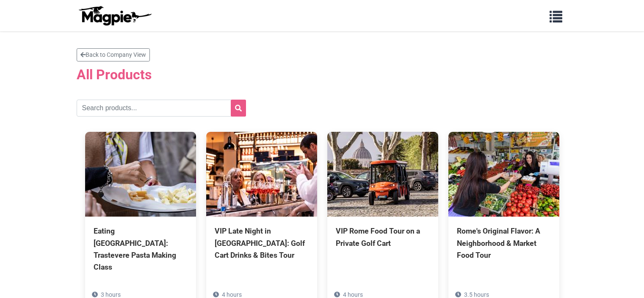  What do you see at coordinates (477, 295) in the screenshot?
I see `span: 3.5 hours` at bounding box center [477, 295].